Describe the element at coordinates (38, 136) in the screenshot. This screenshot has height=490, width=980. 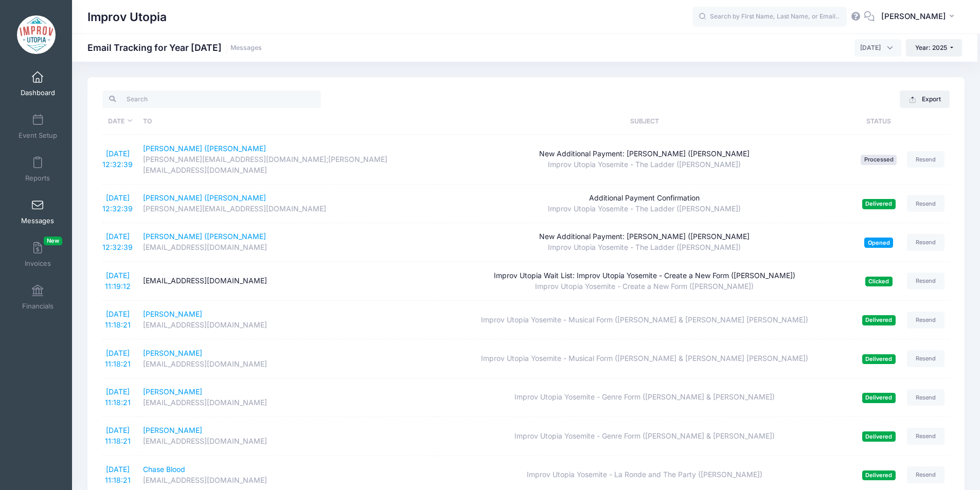
I see `span: Event Setup` at that location.